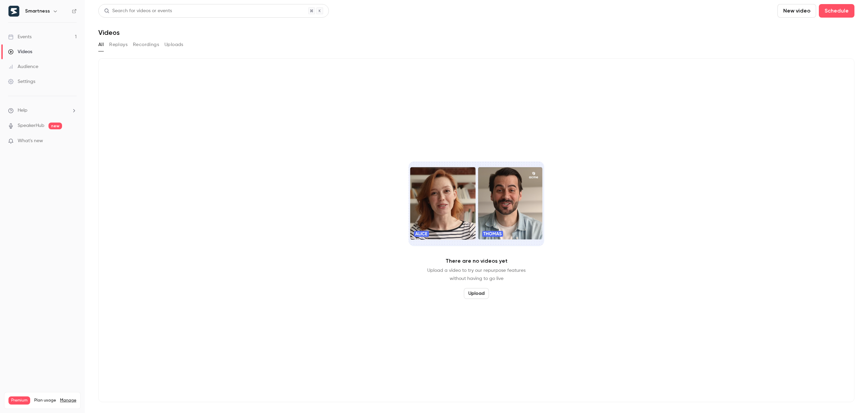 The width and height of the screenshot is (868, 413). Describe the element at coordinates (476, 294) in the screenshot. I see `button: Upload` at that location.